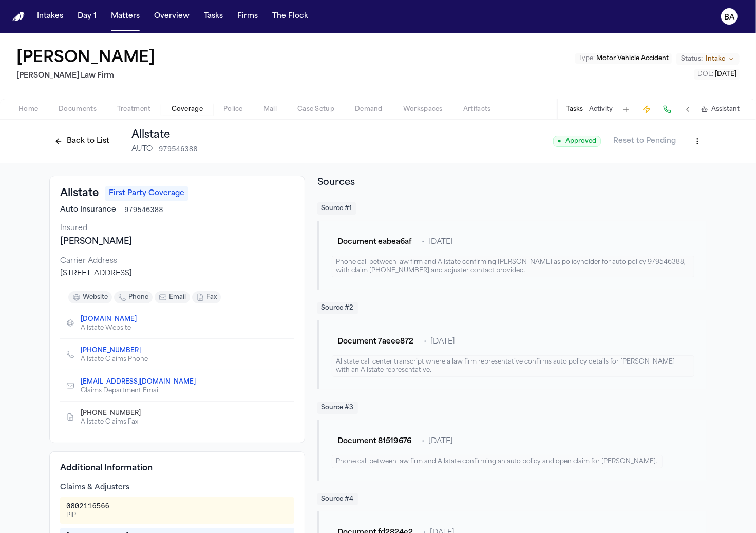  Describe the element at coordinates (82, 141) in the screenshot. I see `button: Back to List` at that location.